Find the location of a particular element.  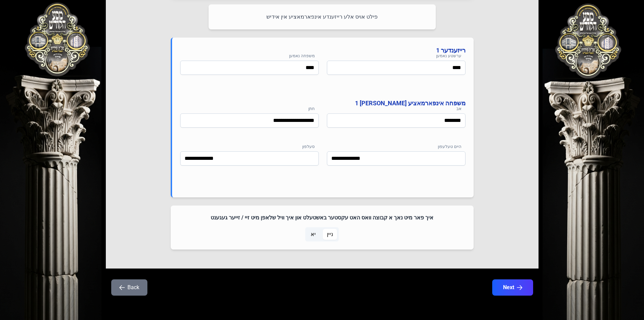

button: Back is located at coordinates (129, 287).